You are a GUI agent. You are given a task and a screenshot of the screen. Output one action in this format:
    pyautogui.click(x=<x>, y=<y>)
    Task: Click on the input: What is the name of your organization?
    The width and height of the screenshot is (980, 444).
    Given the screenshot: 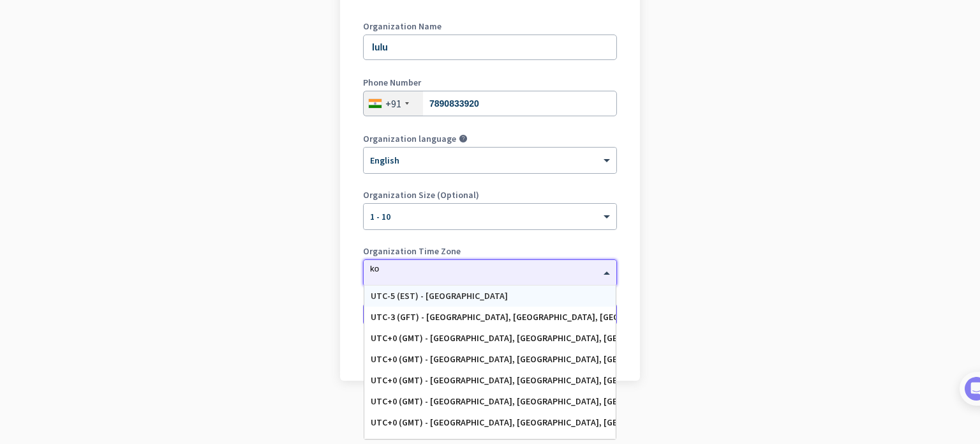 What is the action you would take?
    pyautogui.click(x=490, y=47)
    